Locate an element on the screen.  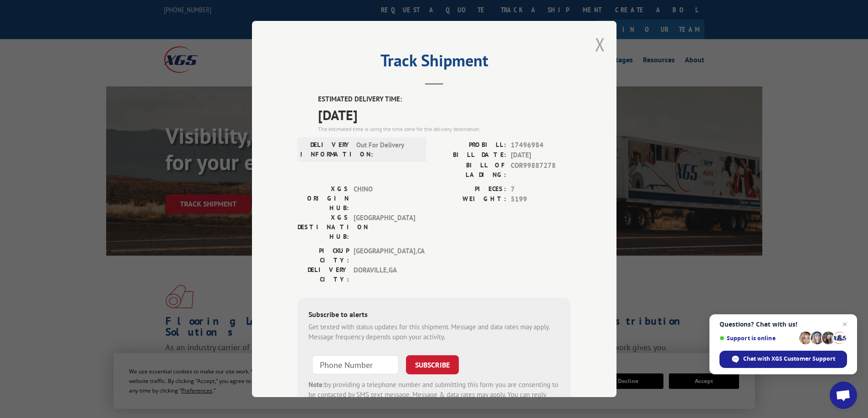
span: 7 is located at coordinates (541, 189).